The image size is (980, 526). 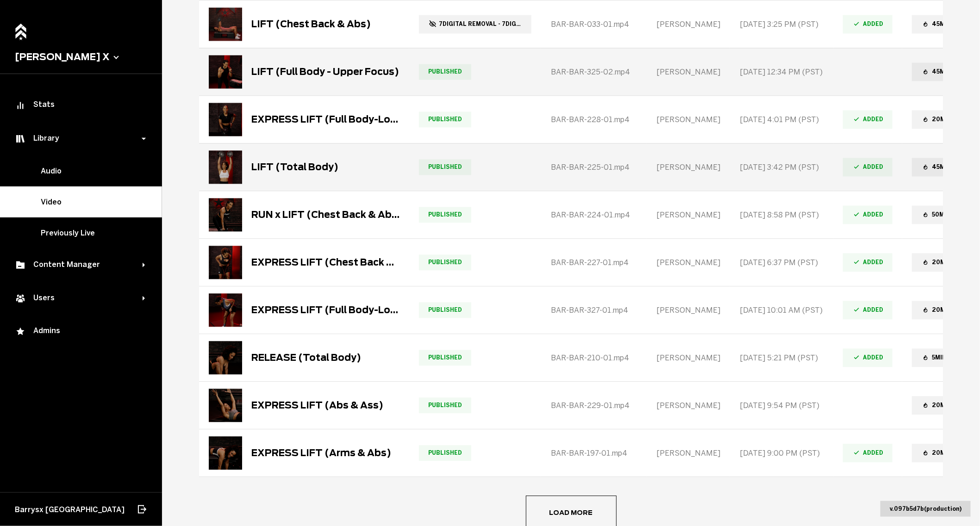 What do you see at coordinates (590, 119) in the screenshot?
I see `span: BAR-BAR-228-01.mp4` at bounding box center [590, 119].